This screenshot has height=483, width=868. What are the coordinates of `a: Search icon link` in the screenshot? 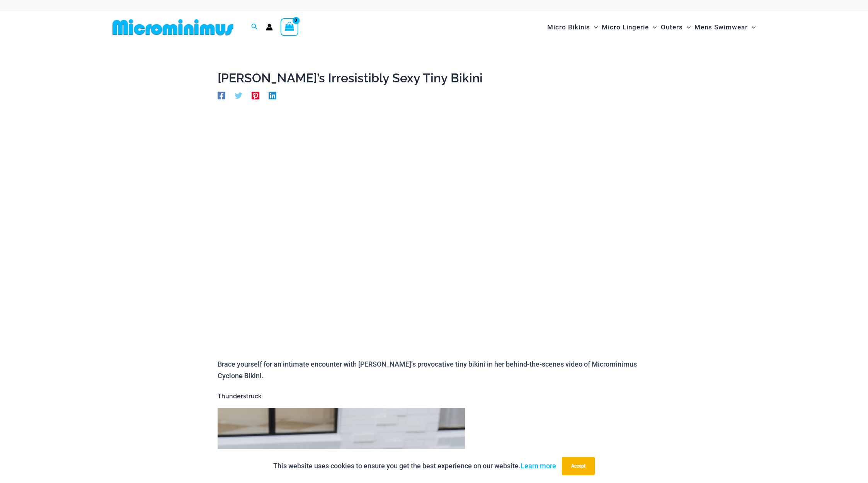 It's located at (255, 27).